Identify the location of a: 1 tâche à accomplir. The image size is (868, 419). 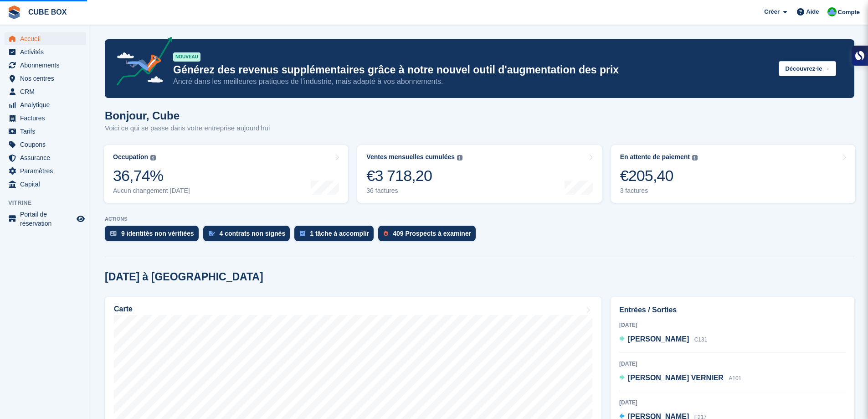
(337, 236).